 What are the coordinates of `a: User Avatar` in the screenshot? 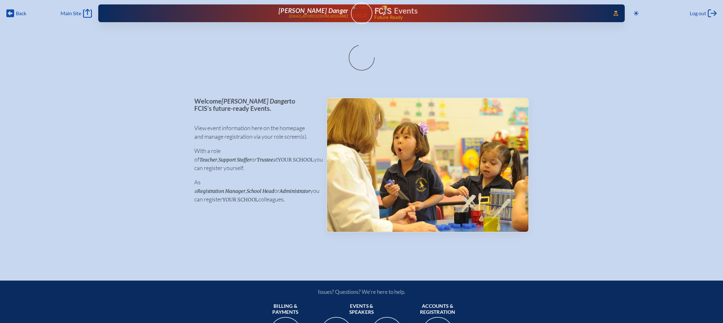 It's located at (362, 13).